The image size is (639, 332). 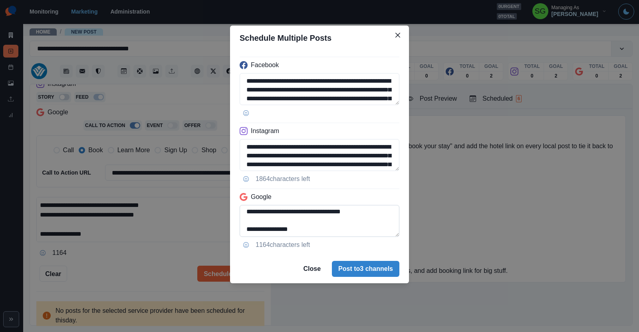 What do you see at coordinates (265, 131) in the screenshot?
I see `p: Instagram` at bounding box center [265, 131].